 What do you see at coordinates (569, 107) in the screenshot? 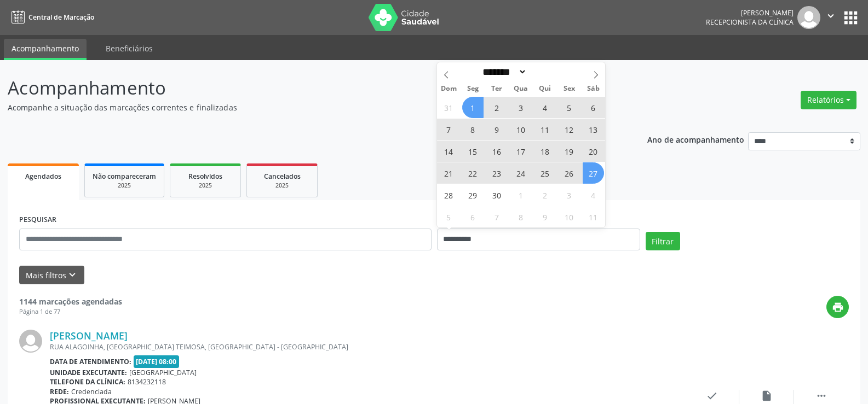
I see `span: Setembro 5, 2025` at bounding box center [569, 107].